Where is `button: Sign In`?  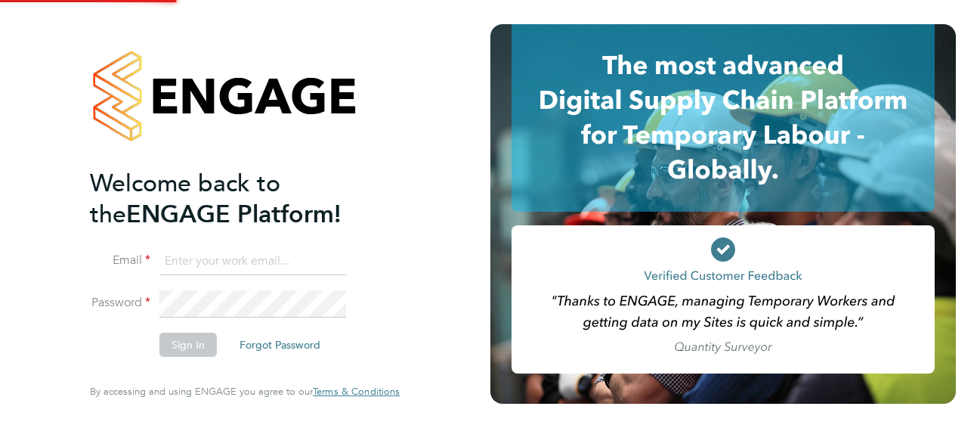
button: Sign In is located at coordinates (188, 345).